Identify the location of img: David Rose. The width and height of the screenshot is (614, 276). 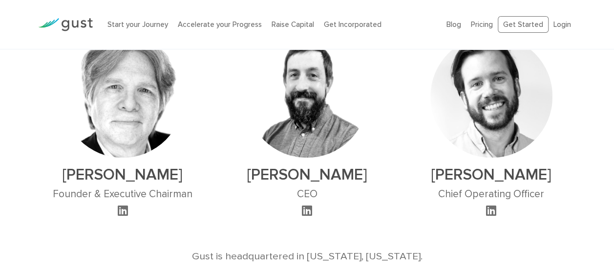
(123, 96).